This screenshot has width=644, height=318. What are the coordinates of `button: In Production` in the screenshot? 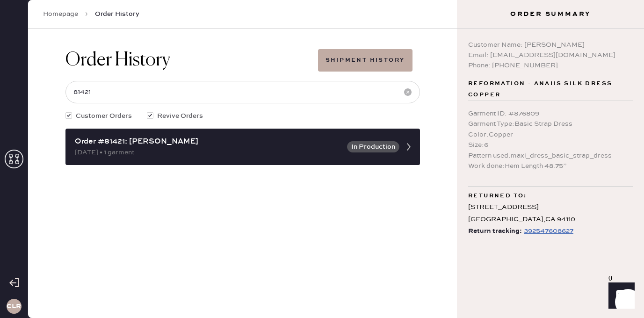 It's located at (373, 147).